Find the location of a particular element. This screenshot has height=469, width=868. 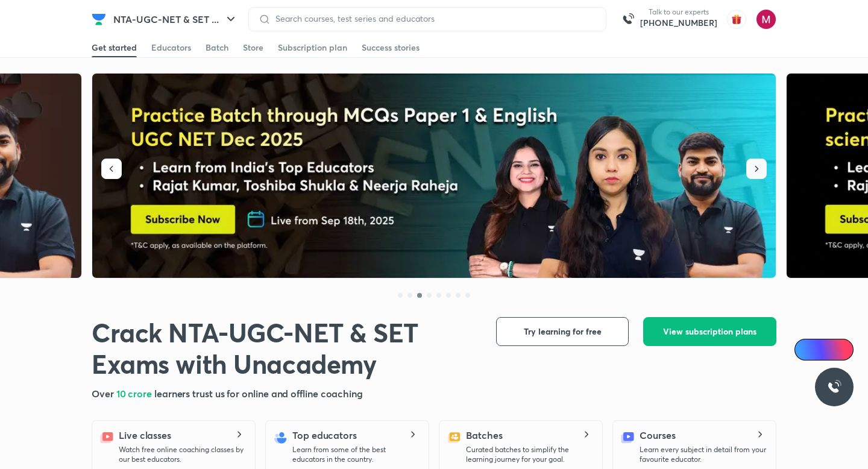

img: avatar is located at coordinates (737, 20).